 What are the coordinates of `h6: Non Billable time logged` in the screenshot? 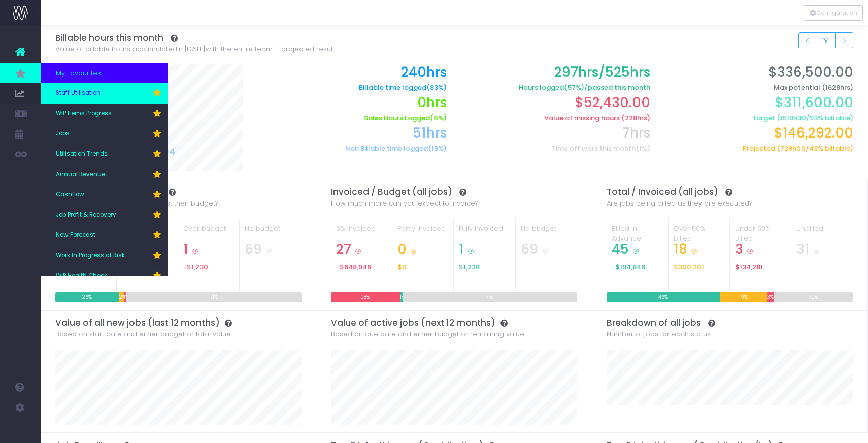 It's located at (353, 149).